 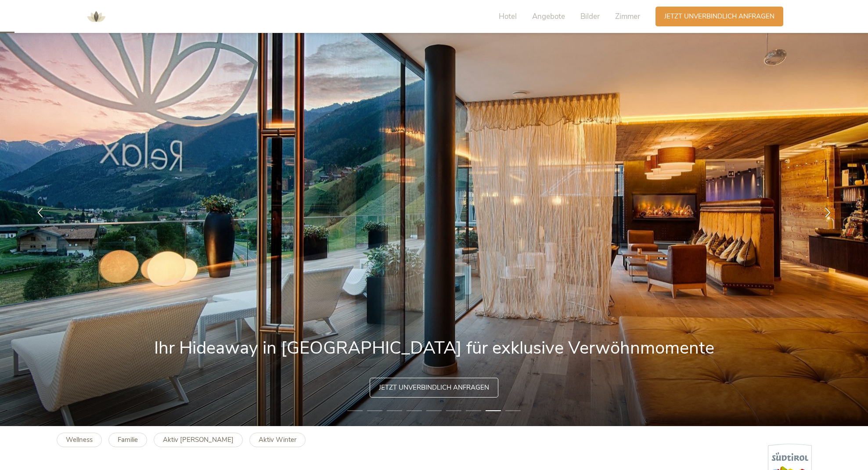 What do you see at coordinates (277, 439) in the screenshot?
I see `b: Aktiv Winter` at bounding box center [277, 439].